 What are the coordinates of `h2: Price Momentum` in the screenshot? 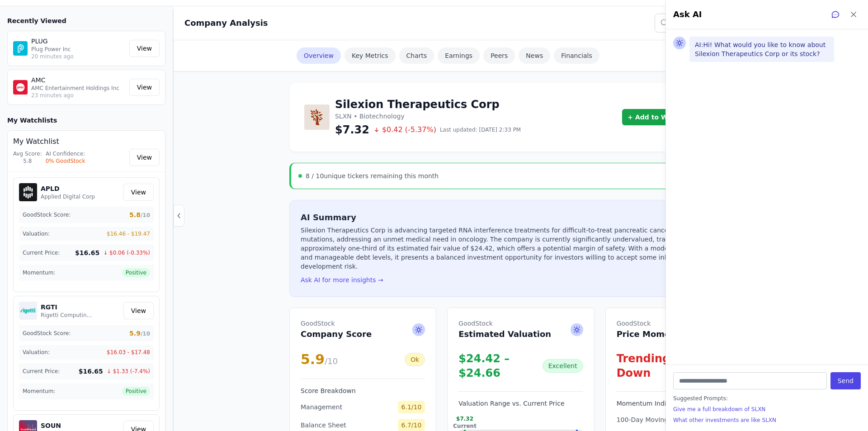 It's located at (656, 329).